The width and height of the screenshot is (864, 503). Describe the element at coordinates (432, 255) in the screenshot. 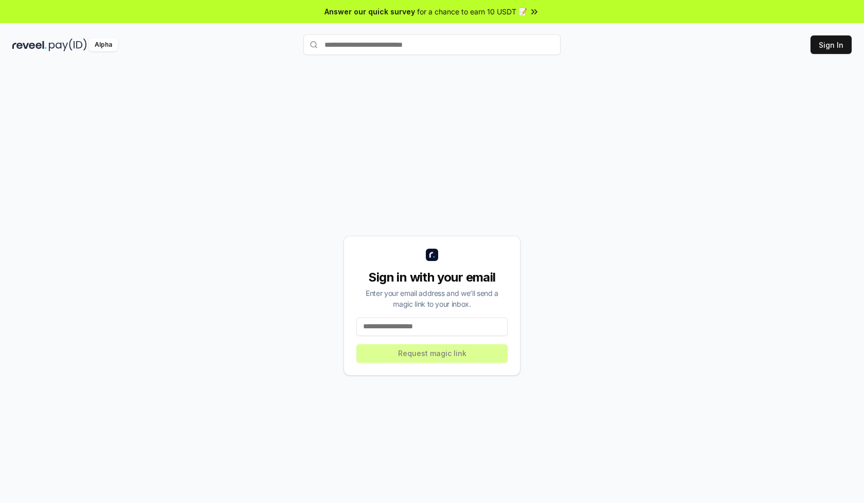

I see `img: logo_small` at that location.